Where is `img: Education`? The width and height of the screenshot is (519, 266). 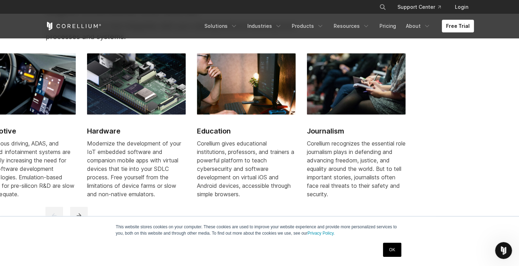 img: Education is located at coordinates (246, 84).